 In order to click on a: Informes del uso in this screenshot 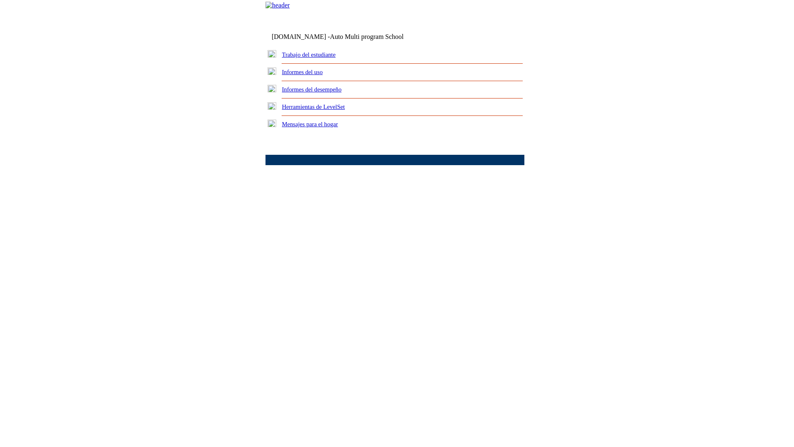, I will do `click(302, 72)`.